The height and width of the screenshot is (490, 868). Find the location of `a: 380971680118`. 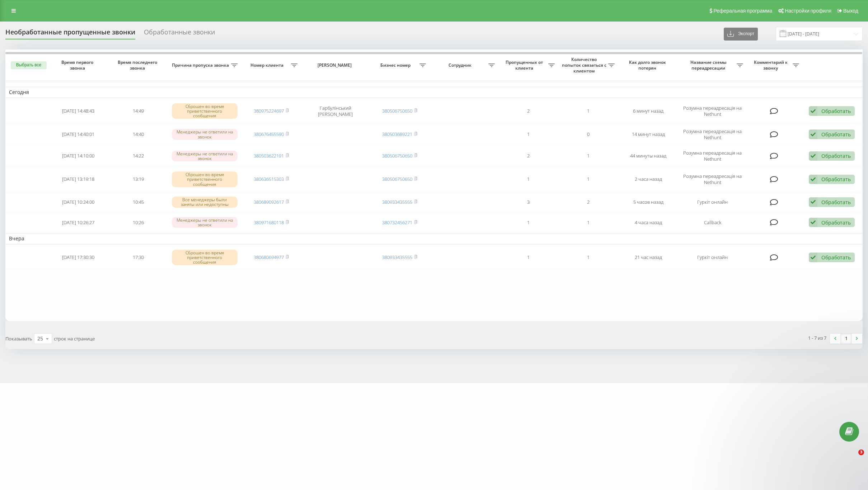

a: 380971680118 is located at coordinates (269, 222).